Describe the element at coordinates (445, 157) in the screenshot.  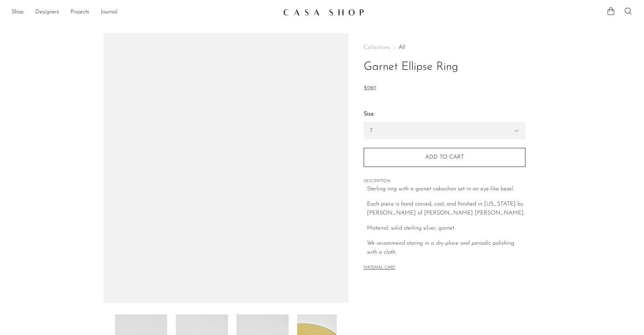
I see `button: Add to cart` at that location.